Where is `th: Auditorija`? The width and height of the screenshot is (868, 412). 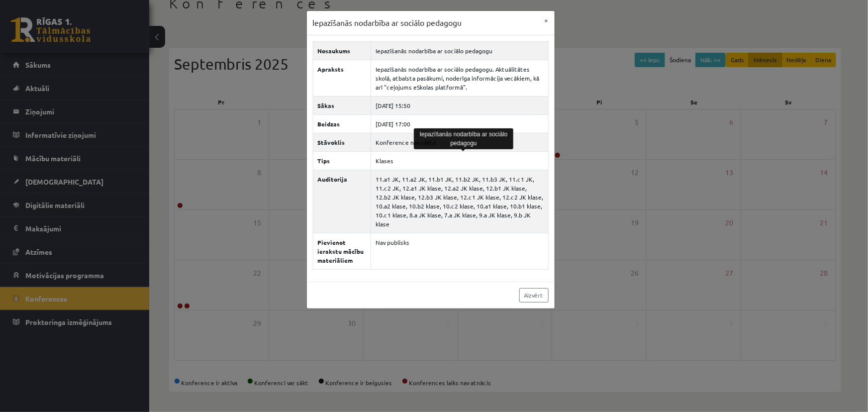
th: Auditorija is located at coordinates (342, 201).